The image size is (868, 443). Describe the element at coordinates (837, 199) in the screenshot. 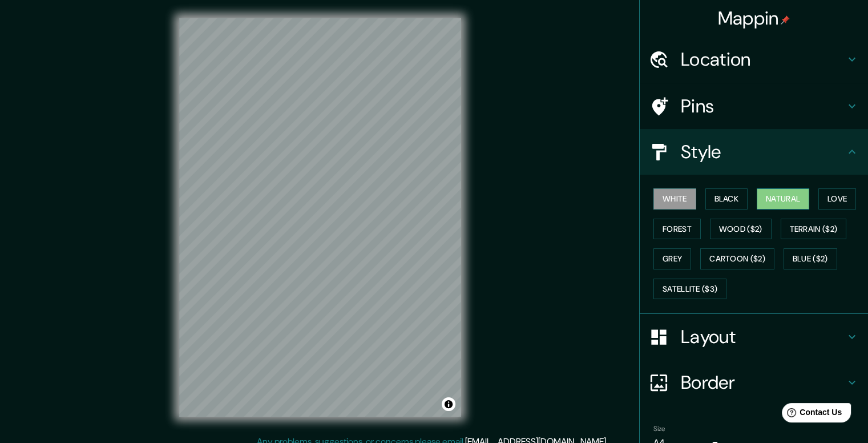

I see `button: Love` at that location.